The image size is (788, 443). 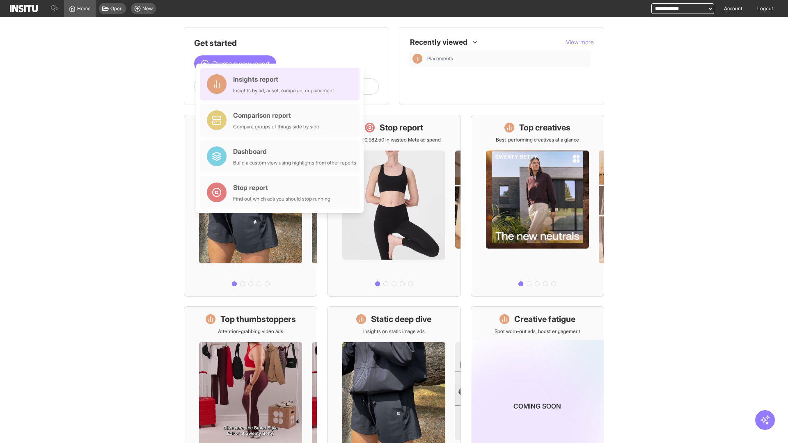 I want to click on a: What's live nowSee all active ads instantly, so click(x=250, y=206).